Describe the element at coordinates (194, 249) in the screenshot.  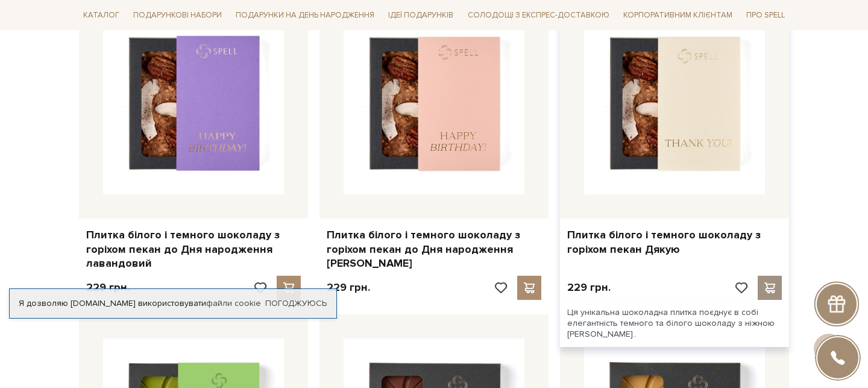
I see `a: Плитка білого і темного шоколаду з горіхом пекан до Дня народження лавандовий` at that location.